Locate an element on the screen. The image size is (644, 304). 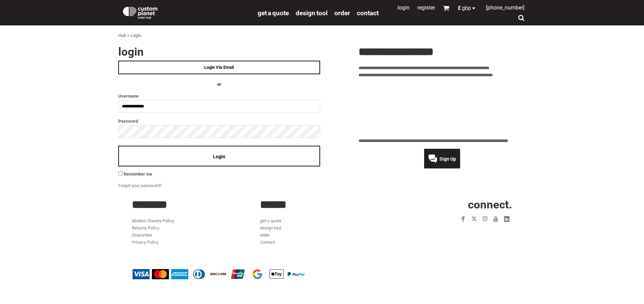
a: Forgot your password? is located at coordinates (140, 185).